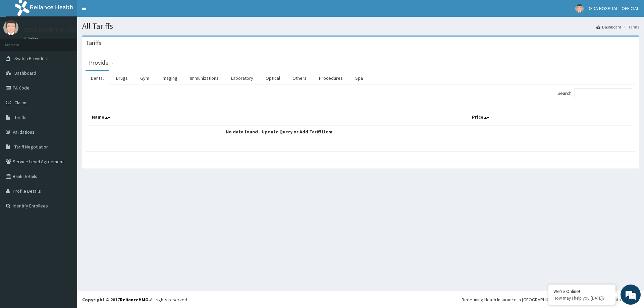 The image size is (644, 308). Describe the element at coordinates (272, 78) in the screenshot. I see `a: Optical` at that location.